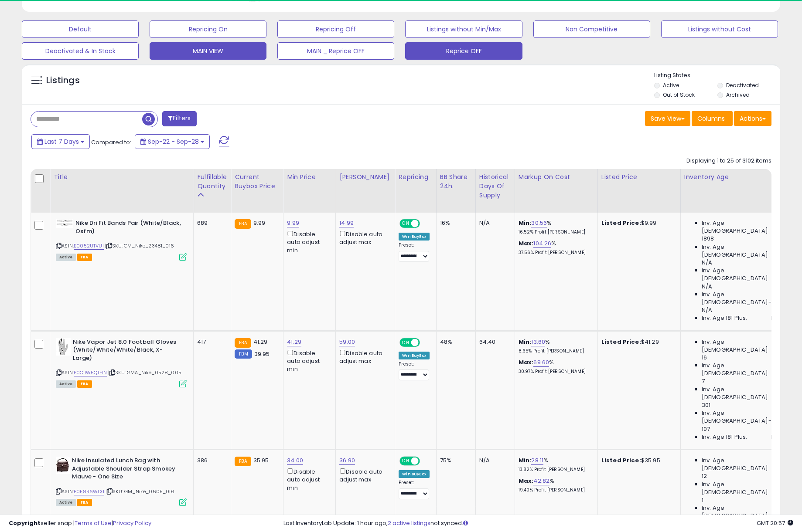 Image resolution: width=802 pixels, height=532 pixels. I want to click on img: 31lvMp9CVIL._SL40_.jpg, so click(64, 347).